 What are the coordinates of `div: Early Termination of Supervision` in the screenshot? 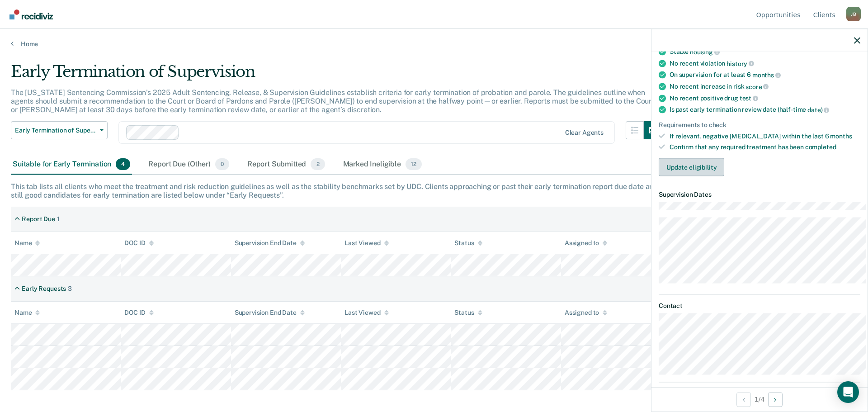 It's located at (336, 75).